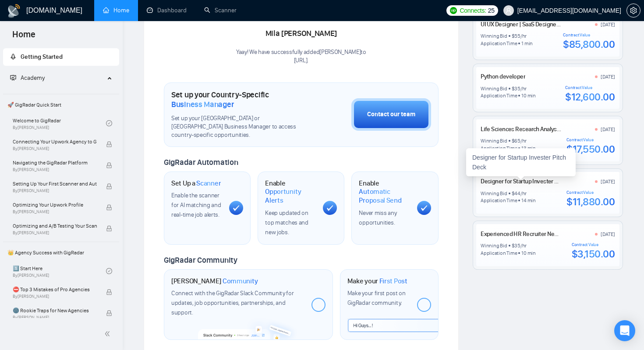 This screenshot has height=350, width=644. What do you see at coordinates (196, 183) in the screenshot?
I see `h1: Set Up a` at bounding box center [196, 183].